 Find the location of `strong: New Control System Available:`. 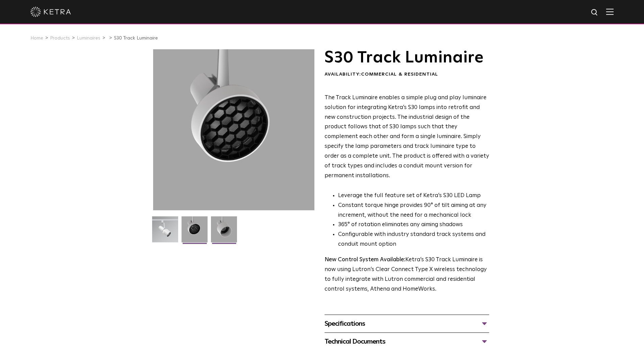

strong: New Control System Available: is located at coordinates (365, 259).